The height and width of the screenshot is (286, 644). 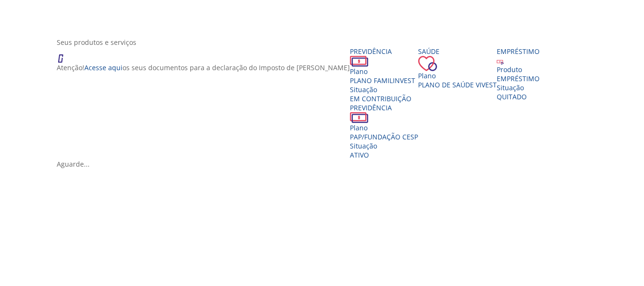 What do you see at coordinates (359, 155) in the screenshot?
I see `span: Ativo` at bounding box center [359, 155].